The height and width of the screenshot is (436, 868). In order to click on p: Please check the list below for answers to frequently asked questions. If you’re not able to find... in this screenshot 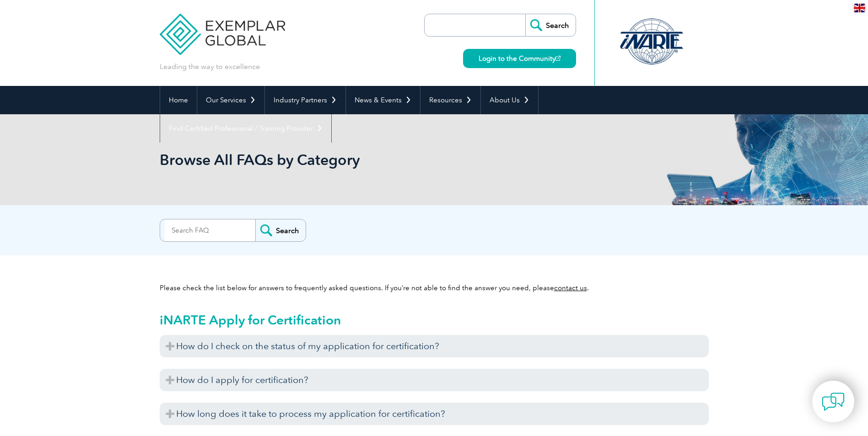, I will do `click(434, 288)`.